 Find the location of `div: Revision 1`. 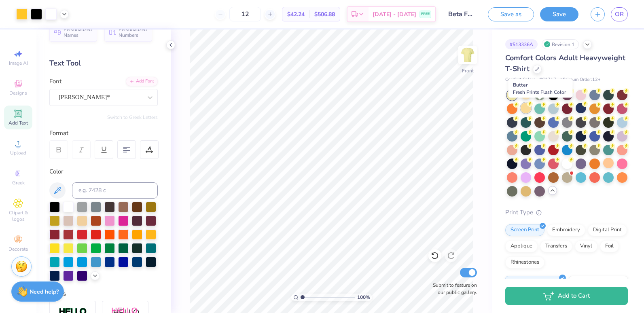

div: Revision 1 is located at coordinates (561, 44).